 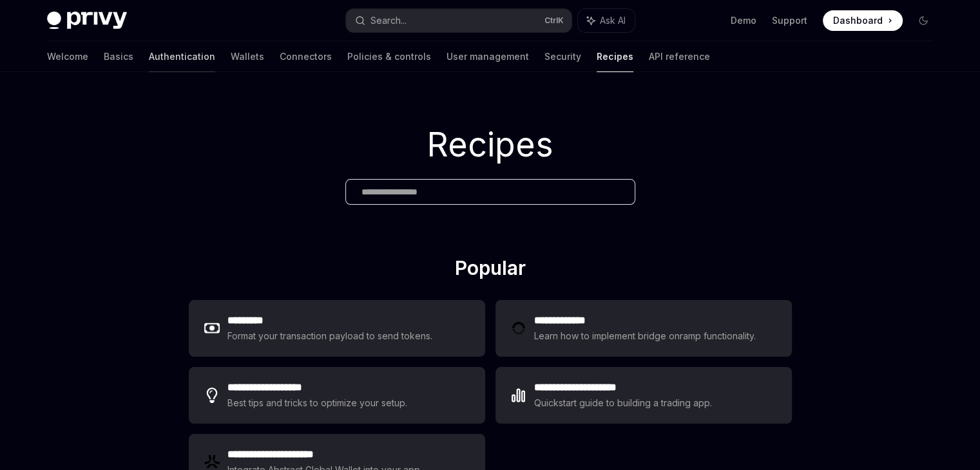 What do you see at coordinates (857, 20) in the screenshot?
I see `span: Dashboard` at bounding box center [857, 20].